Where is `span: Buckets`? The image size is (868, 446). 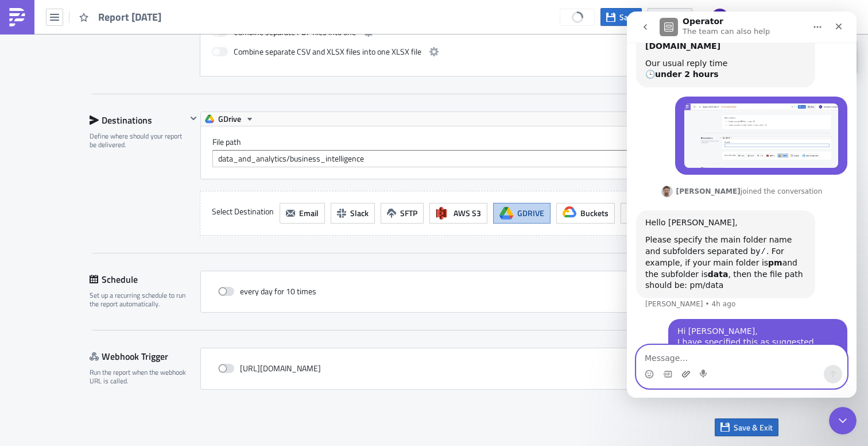 span: Buckets is located at coordinates (594, 213).